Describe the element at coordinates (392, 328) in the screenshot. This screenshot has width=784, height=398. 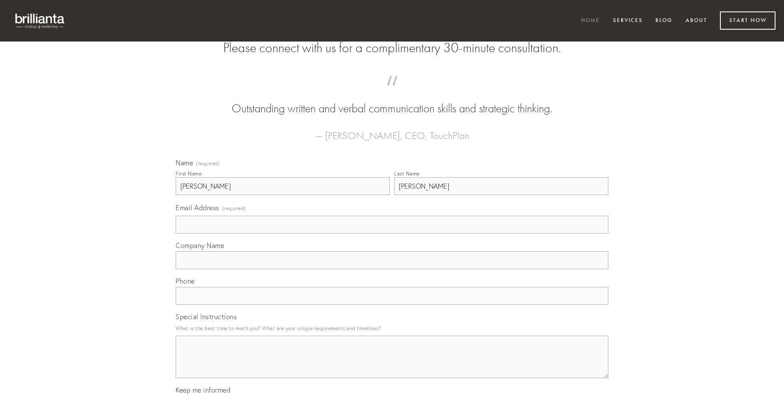
I see `p: What is the best time to reach you? What are your unique requirements and timelines?` at that location.